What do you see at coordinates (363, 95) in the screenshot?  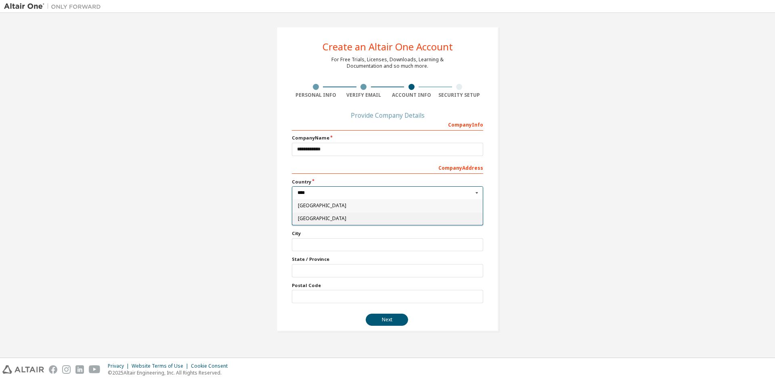 I see `div: Verify Email` at bounding box center [363, 95].